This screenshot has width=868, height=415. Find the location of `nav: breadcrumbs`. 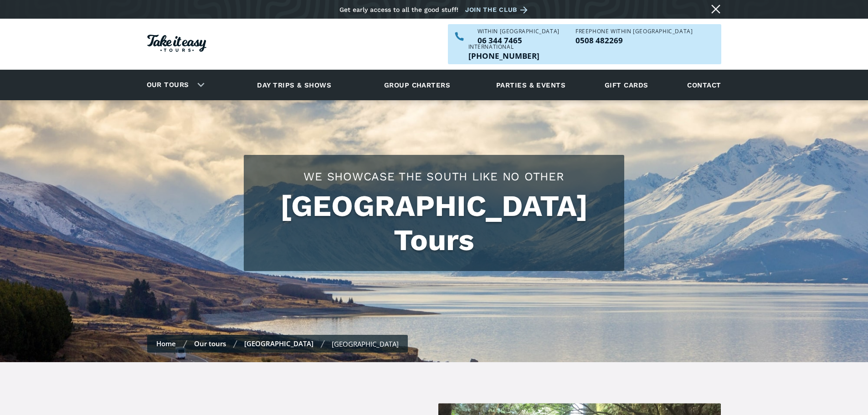

nav: breadcrumbs is located at coordinates (278, 344).